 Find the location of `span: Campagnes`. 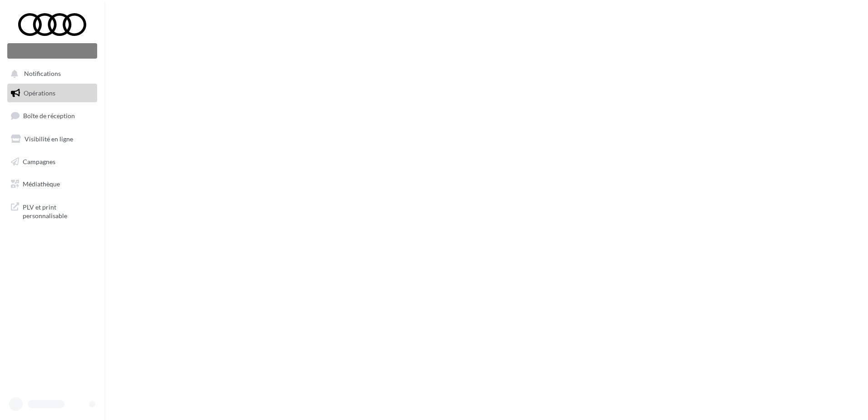

span: Campagnes is located at coordinates (39, 161).